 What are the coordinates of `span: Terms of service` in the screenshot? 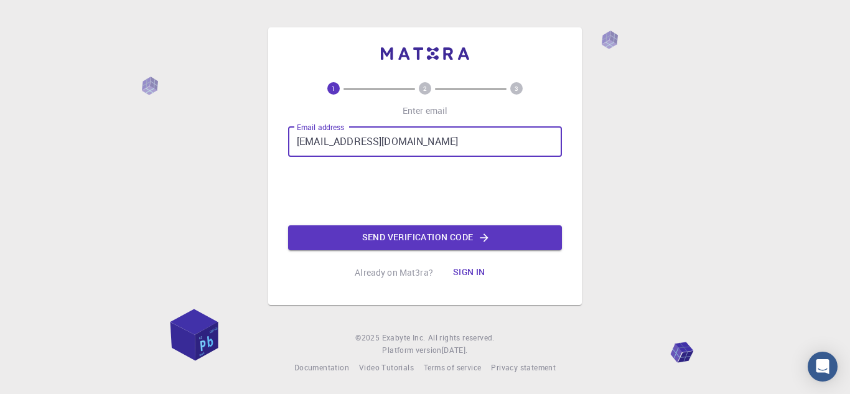 It's located at (452, 367).